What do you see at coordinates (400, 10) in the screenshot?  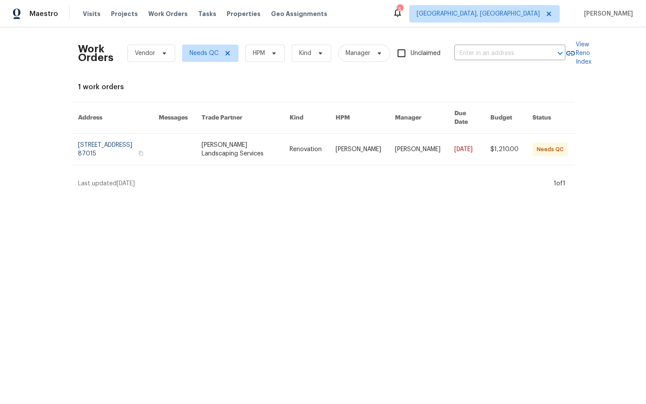 I see `div: 5` at bounding box center [400, 10].